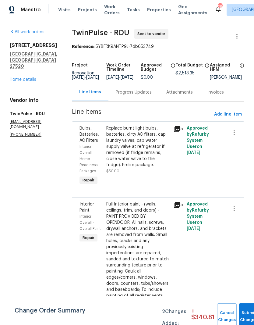  I want to click on span: Interior Overall - Home Readiness Packages, so click(88, 159).